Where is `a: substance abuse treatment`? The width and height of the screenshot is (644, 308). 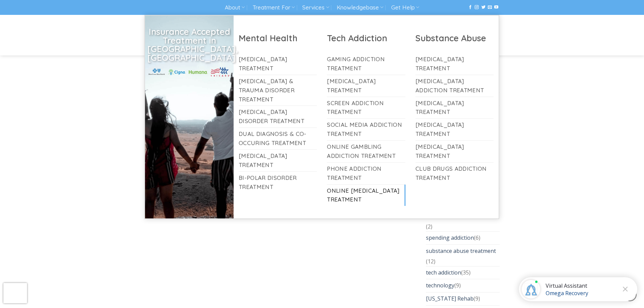
a: substance abuse treatment is located at coordinates (461, 251).